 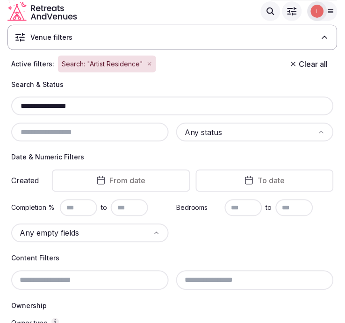 I want to click on h4: Date & Numeric Filters, so click(x=173, y=158).